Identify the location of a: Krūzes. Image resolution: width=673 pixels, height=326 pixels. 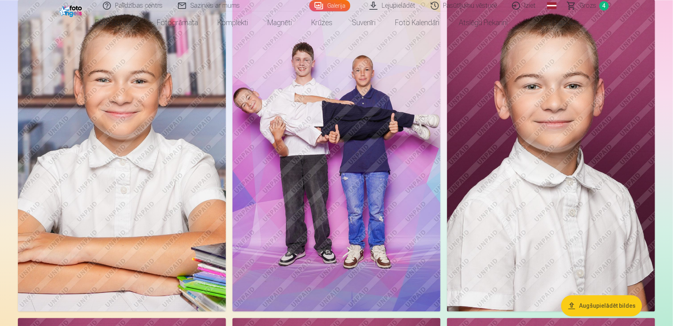
(322, 23).